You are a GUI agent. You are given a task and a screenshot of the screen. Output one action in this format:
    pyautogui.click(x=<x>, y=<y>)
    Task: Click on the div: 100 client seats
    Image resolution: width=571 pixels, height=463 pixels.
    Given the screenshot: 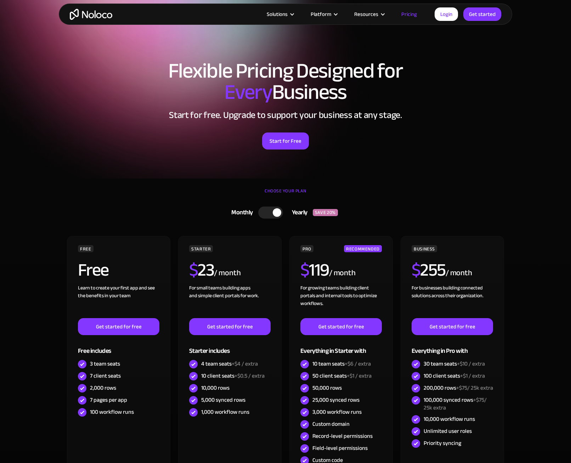 What is the action you would take?
    pyautogui.click(x=454, y=376)
    